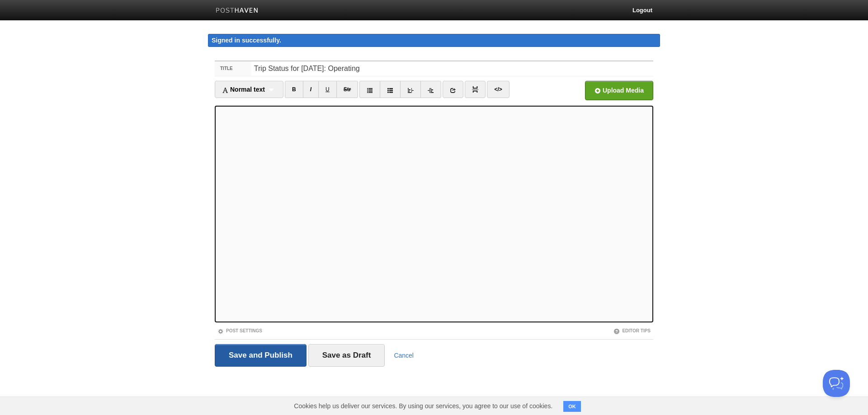 The width and height of the screenshot is (868, 415). I want to click on label: Title, so click(233, 69).